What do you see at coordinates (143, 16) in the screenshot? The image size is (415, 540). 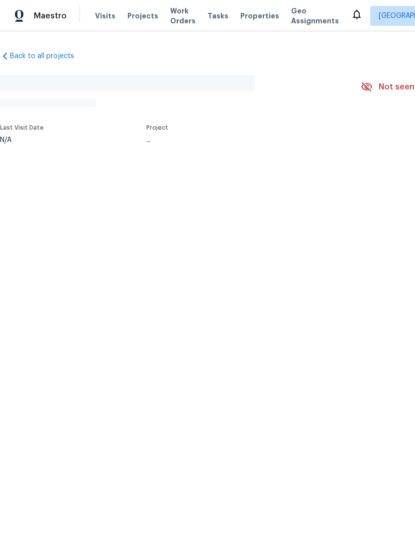 I see `span: Projects` at bounding box center [143, 16].